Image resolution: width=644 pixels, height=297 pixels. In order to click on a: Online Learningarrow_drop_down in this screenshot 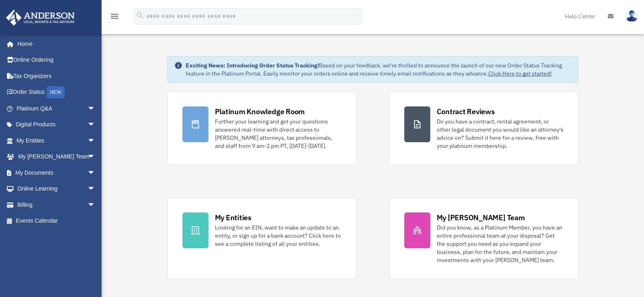, I will do `click(56, 189)`.